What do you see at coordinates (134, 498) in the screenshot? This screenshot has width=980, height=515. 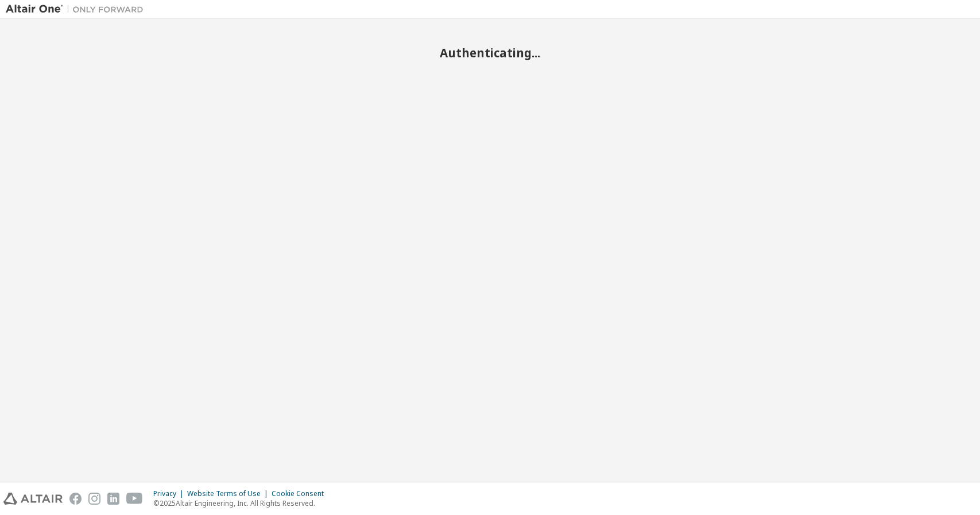 I see `img: youtube.svg` at bounding box center [134, 498].